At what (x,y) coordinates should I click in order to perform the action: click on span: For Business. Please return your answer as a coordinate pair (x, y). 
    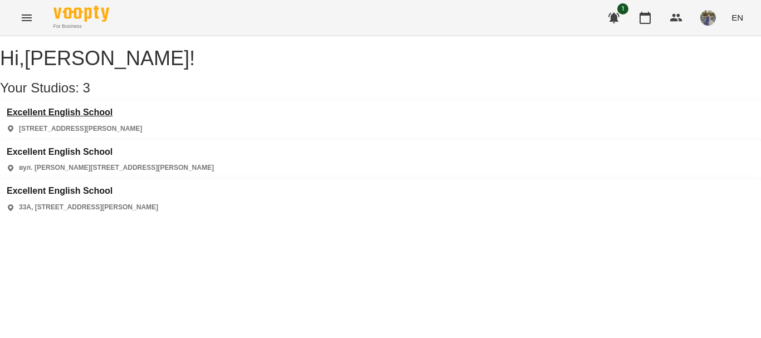
    Looking at the image, I should click on (81, 26).